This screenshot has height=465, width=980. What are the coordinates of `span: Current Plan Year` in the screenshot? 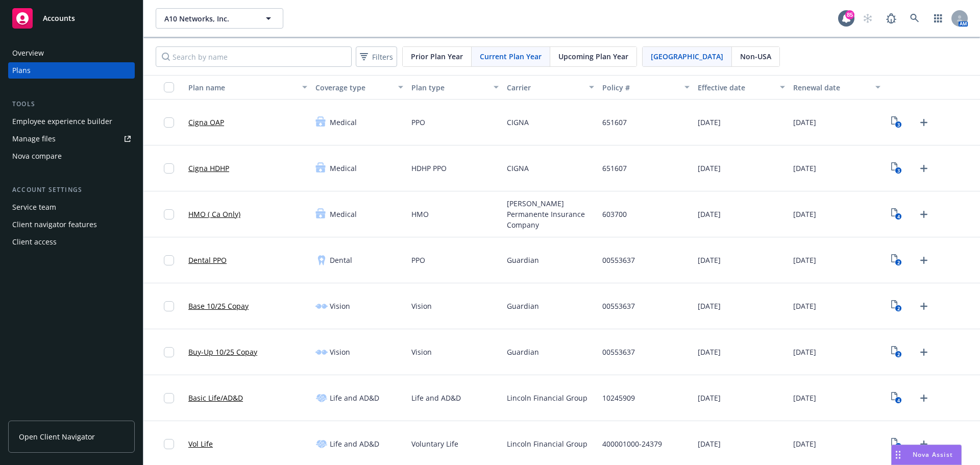 It's located at (511, 56).